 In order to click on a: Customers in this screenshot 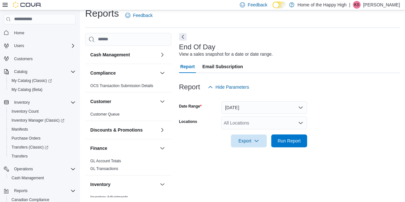, I will do `click(23, 59)`.